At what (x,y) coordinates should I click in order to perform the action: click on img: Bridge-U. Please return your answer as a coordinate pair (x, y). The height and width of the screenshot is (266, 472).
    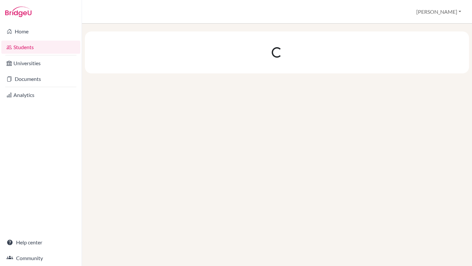
    Looking at the image, I should click on (18, 12).